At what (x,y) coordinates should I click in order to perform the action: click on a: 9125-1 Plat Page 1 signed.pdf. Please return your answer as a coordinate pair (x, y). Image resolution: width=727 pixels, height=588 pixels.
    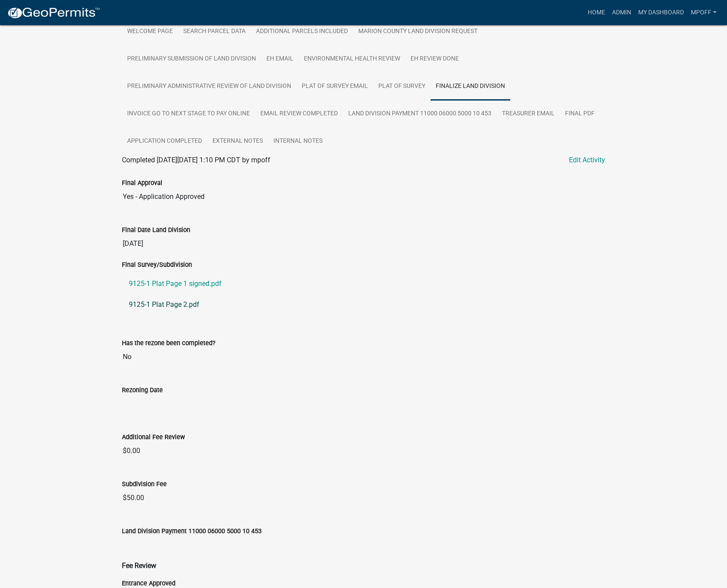
    Looking at the image, I should click on (364, 284).